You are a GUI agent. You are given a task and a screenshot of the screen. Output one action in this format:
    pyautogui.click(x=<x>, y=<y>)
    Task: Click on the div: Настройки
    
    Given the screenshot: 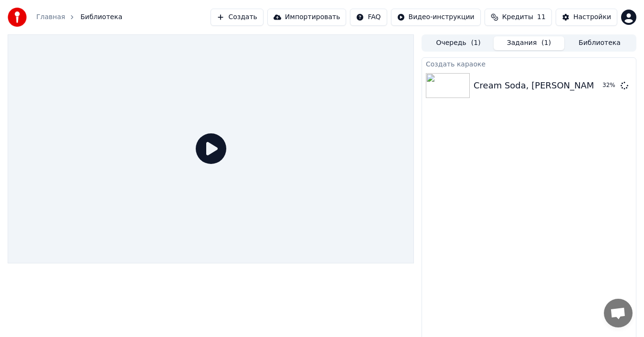 What is the action you would take?
    pyautogui.click(x=592, y=17)
    